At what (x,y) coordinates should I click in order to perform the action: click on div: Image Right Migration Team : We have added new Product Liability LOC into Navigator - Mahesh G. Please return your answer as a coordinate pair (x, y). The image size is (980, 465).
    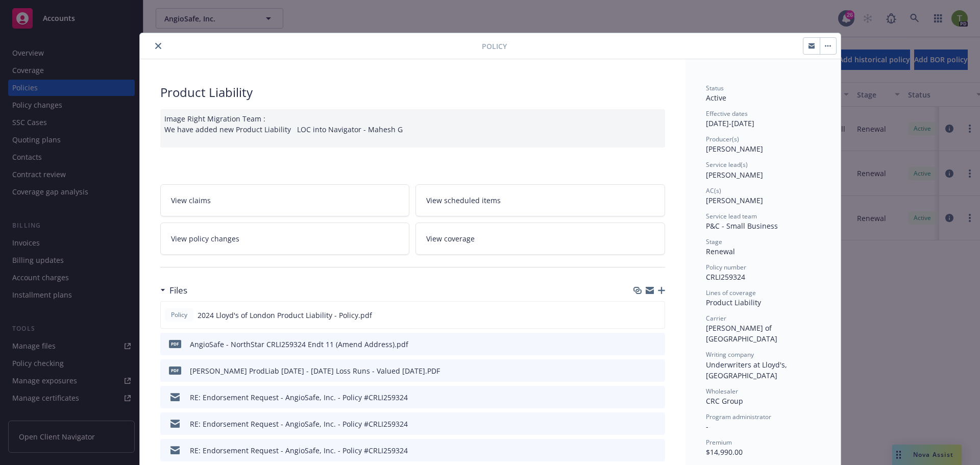
    Looking at the image, I should click on (412, 128).